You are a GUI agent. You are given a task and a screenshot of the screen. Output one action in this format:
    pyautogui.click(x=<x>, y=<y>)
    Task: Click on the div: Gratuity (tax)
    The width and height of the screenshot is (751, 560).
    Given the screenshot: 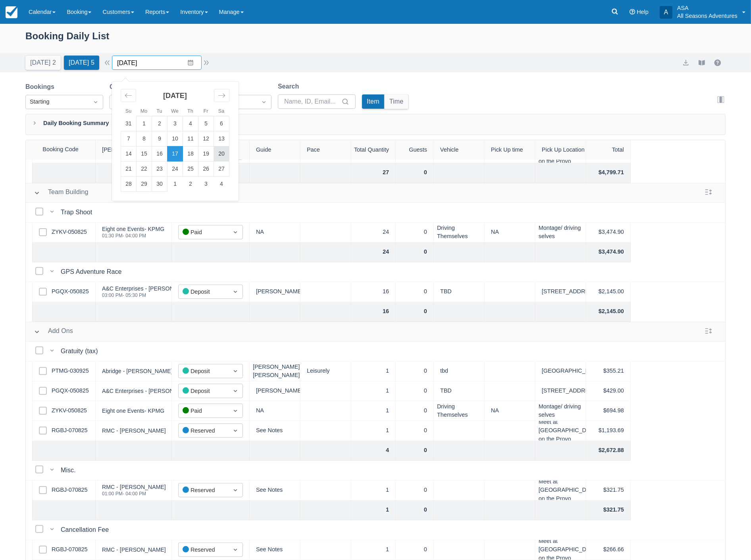 What is the action you would take?
    pyautogui.click(x=81, y=351)
    